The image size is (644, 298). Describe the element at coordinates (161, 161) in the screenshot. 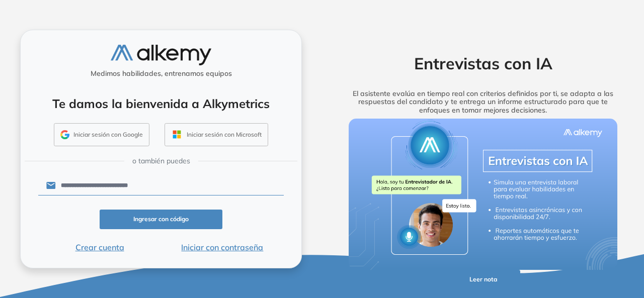

I see `span: o también puedes` at that location.